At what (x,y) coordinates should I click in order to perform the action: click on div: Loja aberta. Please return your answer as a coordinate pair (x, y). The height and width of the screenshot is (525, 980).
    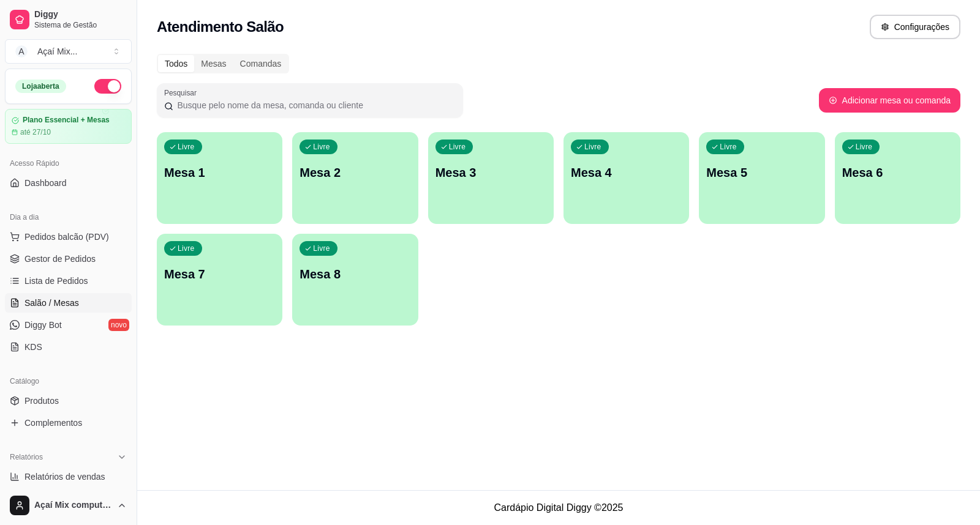
    Looking at the image, I should click on (40, 86).